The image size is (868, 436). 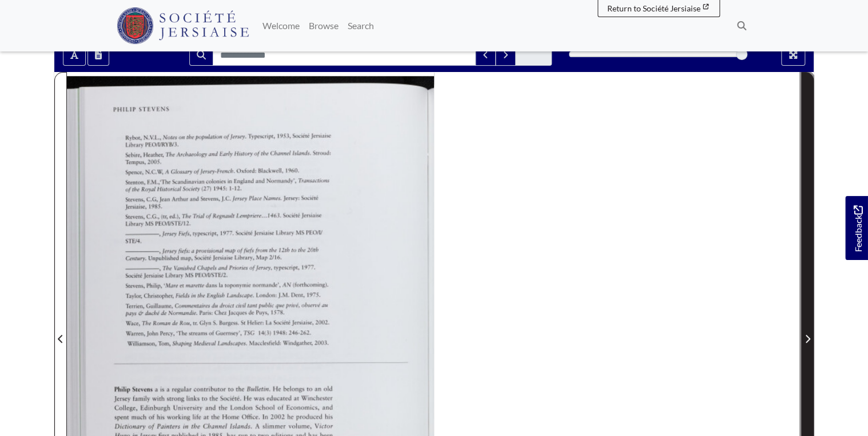 What do you see at coordinates (653, 8) in the screenshot?
I see `span: Return to Société Jersiaise` at bounding box center [653, 8].